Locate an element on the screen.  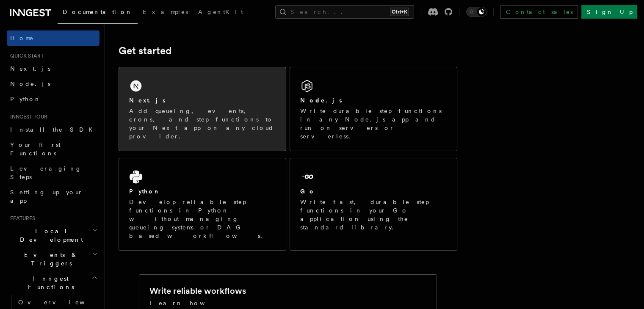
span: Next.js is located at coordinates (30, 69).